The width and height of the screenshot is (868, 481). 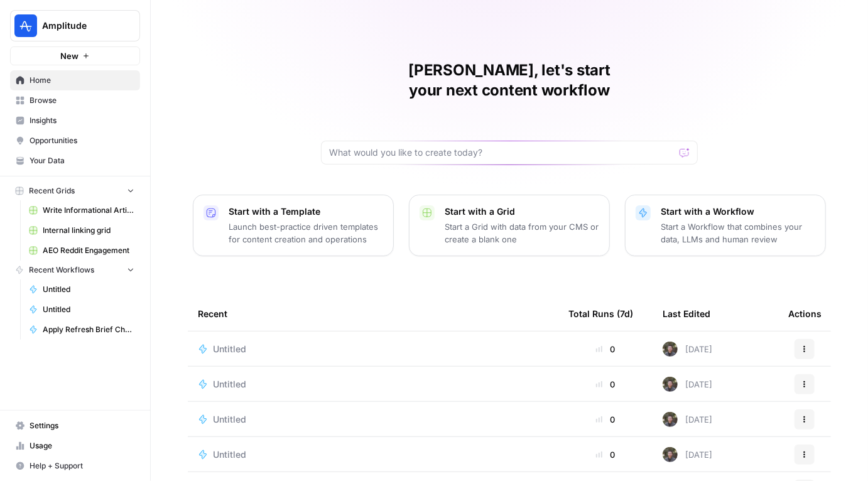 I want to click on a: Write Informational Article, so click(x=82, y=210).